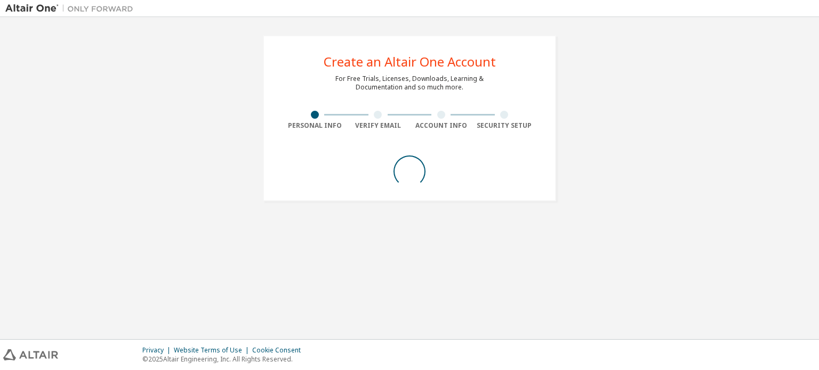 The image size is (819, 370). Describe the element at coordinates (314, 126) in the screenshot. I see `div: Personal Info` at that location.